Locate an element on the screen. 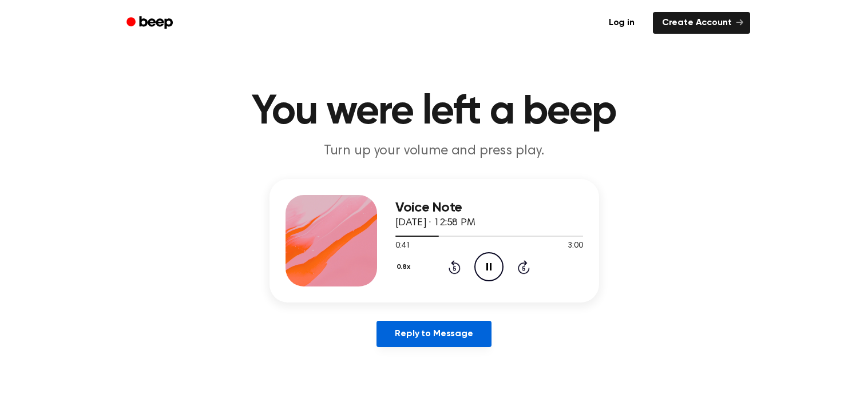 The width and height of the screenshot is (868, 418). h1: You were left a beep is located at coordinates (434, 112).